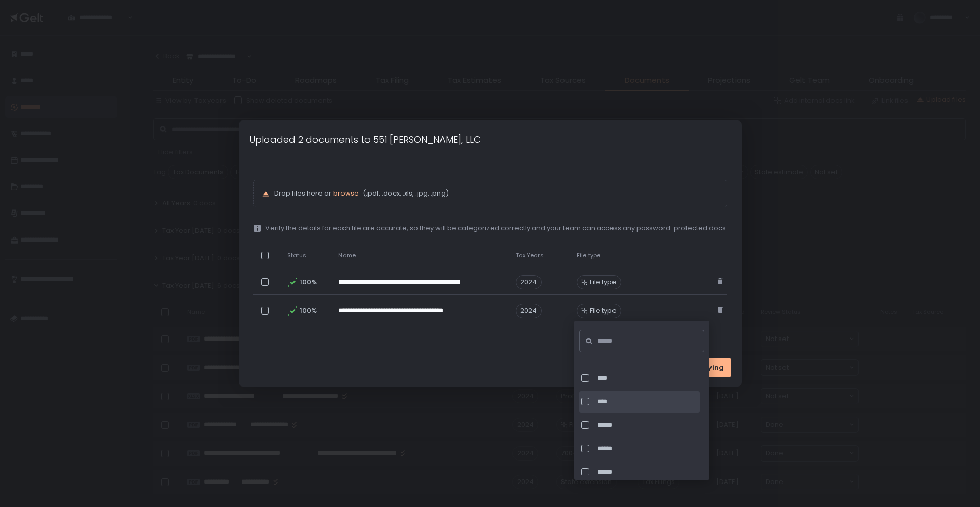 The image size is (980, 507). Describe the element at coordinates (346, 194) in the screenshot. I see `button: browse` at that location.